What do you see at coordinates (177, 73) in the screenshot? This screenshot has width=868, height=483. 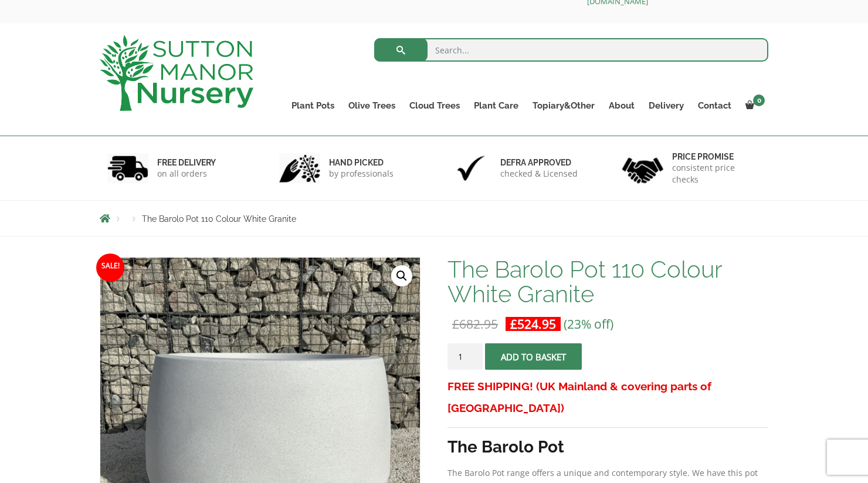 I see `img: logo` at bounding box center [177, 73].